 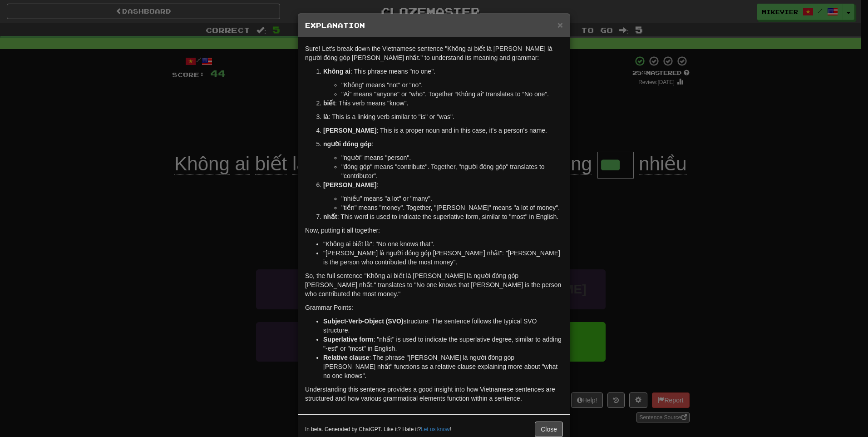 What do you see at coordinates (452, 171) in the screenshot?
I see `li: "đóng góp" means "contribute". Together, "người đóng góp" translates to "contributor".` at bounding box center [452, 171].